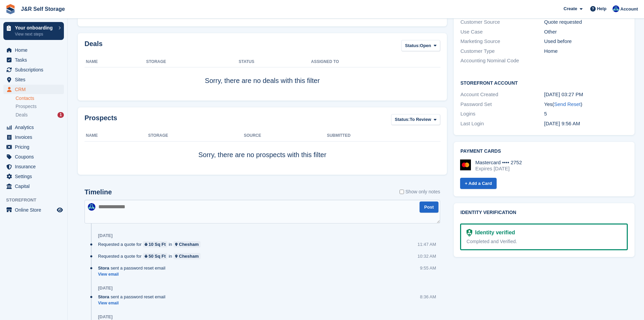  I want to click on div: 5, so click(586, 113).